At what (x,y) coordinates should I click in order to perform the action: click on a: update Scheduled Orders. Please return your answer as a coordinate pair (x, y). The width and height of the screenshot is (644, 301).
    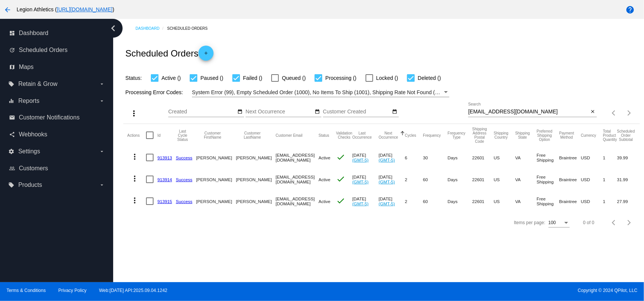
    Looking at the image, I should click on (57, 50).